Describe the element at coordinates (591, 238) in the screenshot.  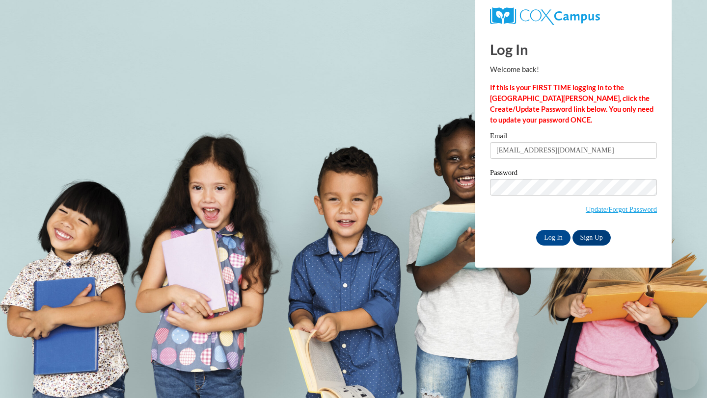
I see `a: Sign Up` at that location.